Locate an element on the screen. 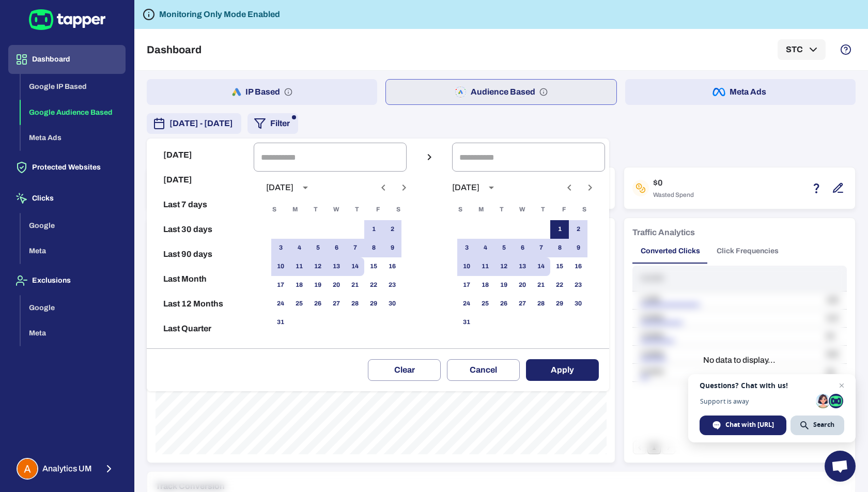 The width and height of the screenshot is (868, 492). span: Search is located at coordinates (824, 425).